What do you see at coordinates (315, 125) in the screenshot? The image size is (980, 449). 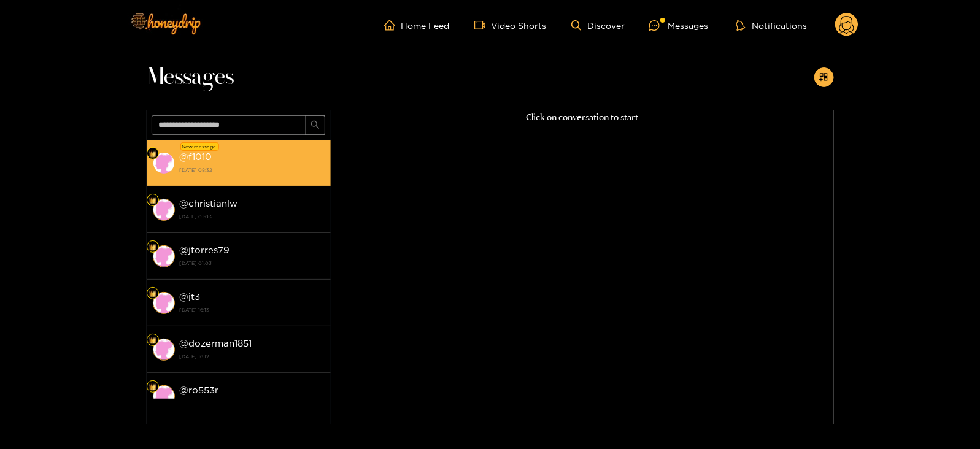 I see `button: search` at bounding box center [315, 125].